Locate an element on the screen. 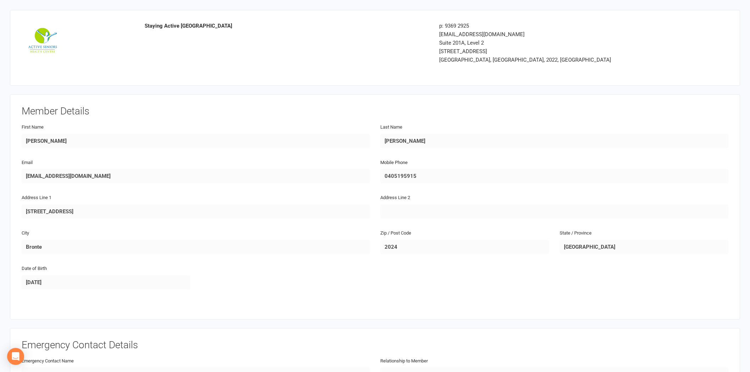  label: Zip / Post Code is located at coordinates (396, 233).